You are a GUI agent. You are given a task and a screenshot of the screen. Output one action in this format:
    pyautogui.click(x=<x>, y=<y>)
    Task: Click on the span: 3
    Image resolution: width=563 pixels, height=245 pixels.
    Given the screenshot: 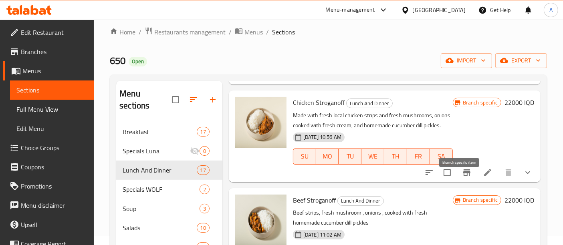 What is the action you would take?
    pyautogui.click(x=204, y=209)
    